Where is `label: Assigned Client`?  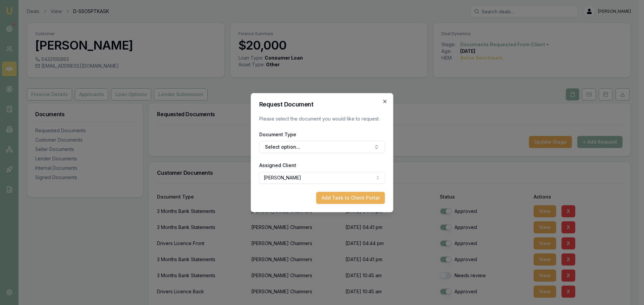 label: Assigned Client is located at coordinates (277, 166).